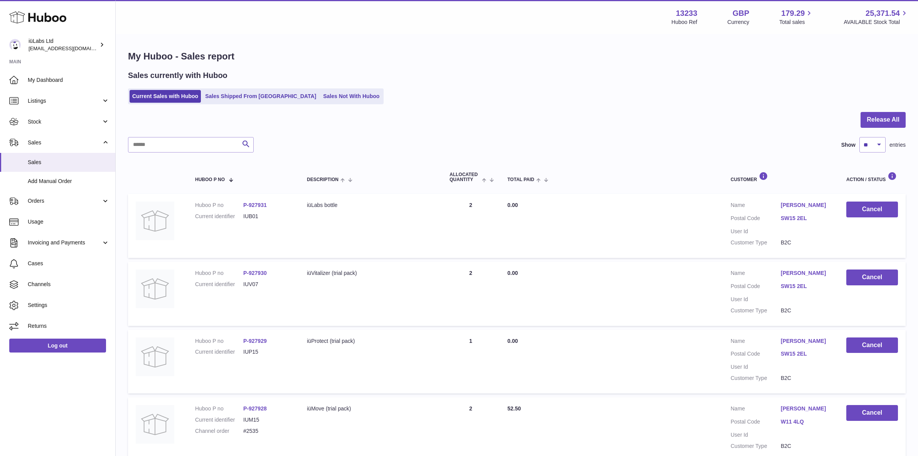 This screenshot has height=456, width=918. What do you see at coordinates (517, 56) in the screenshot?
I see `h1: My Huboo - Sales report` at bounding box center [517, 56].